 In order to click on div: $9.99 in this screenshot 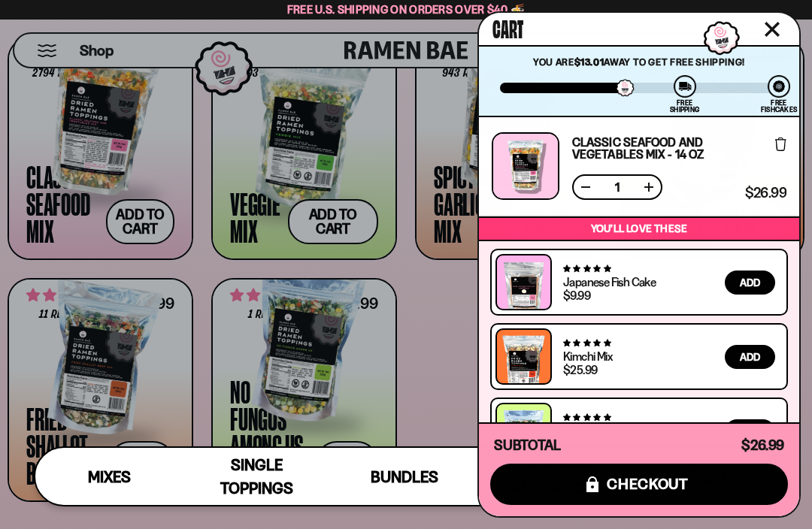, I will do `click(577, 296)`.